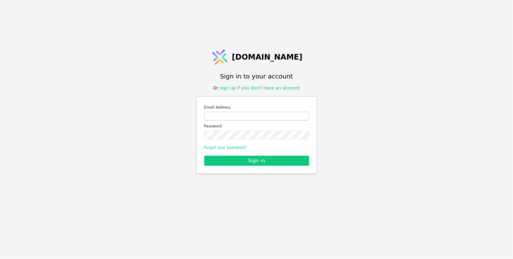 The height and width of the screenshot is (259, 513). I want to click on div: Or, so click(257, 88).